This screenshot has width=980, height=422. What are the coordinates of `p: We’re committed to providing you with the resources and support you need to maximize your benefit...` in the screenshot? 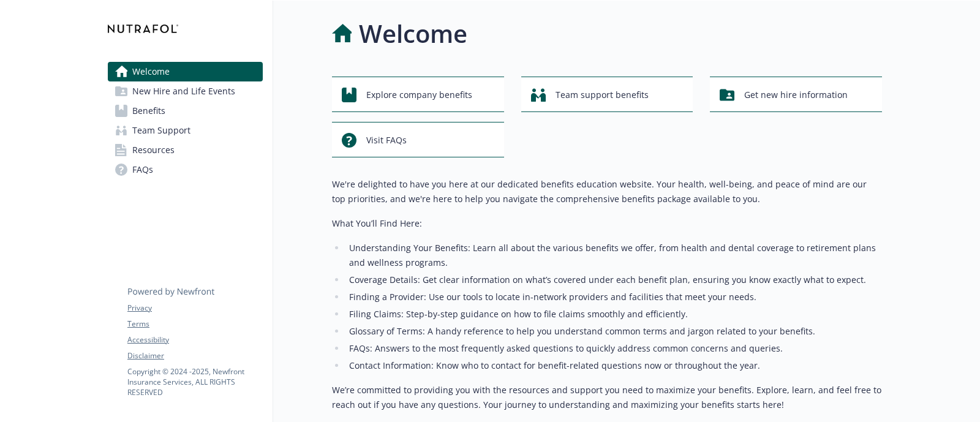 It's located at (607, 398).